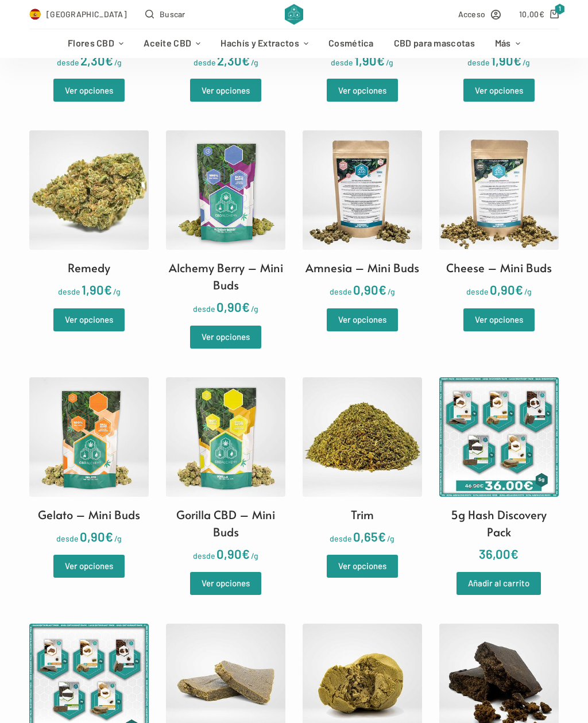 This screenshot has width=588, height=723. What do you see at coordinates (539, 14) in the screenshot?
I see `a: Carro de compra` at bounding box center [539, 14].